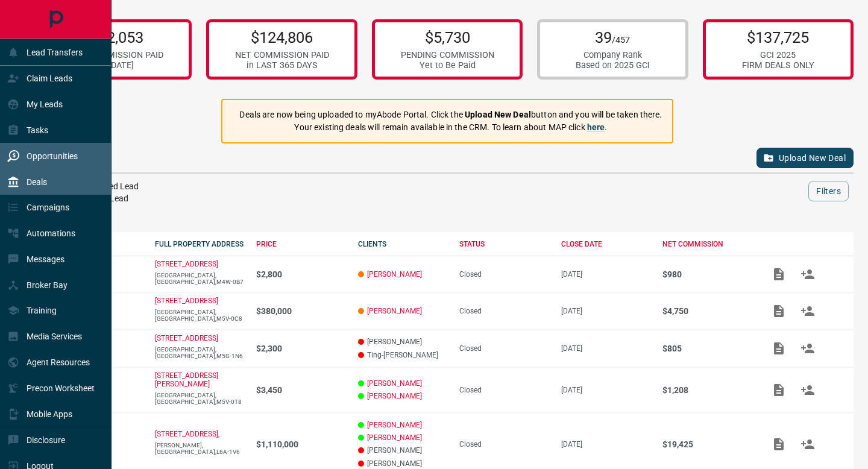  Describe the element at coordinates (300, 444) in the screenshot. I see `p: $1,110,000` at that location.